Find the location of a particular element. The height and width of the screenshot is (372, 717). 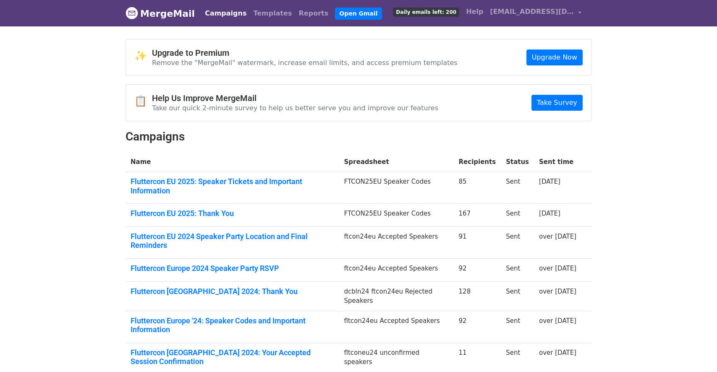

th: Status is located at coordinates (517, 162).